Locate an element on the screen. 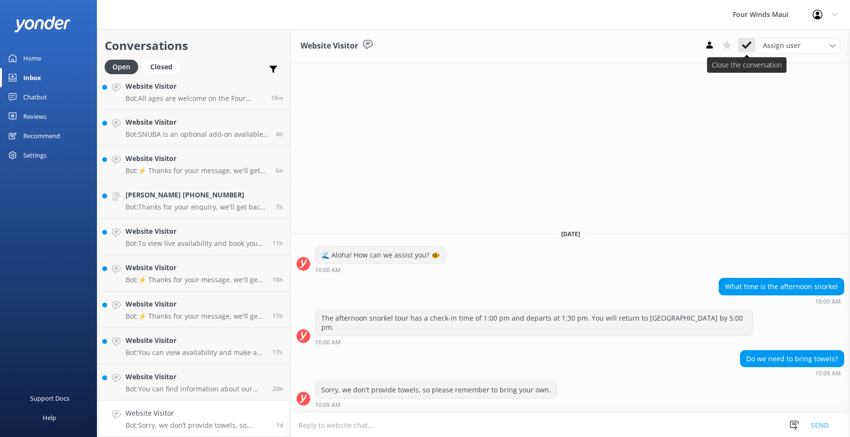  a: Closed is located at coordinates (164, 66).